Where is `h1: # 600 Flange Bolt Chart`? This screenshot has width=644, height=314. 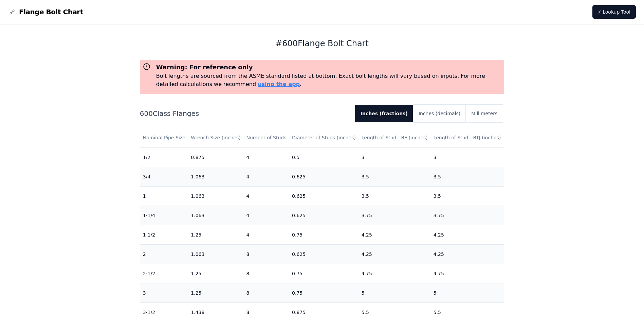 h1: # 600 Flange Bolt Chart is located at coordinates (322, 44).